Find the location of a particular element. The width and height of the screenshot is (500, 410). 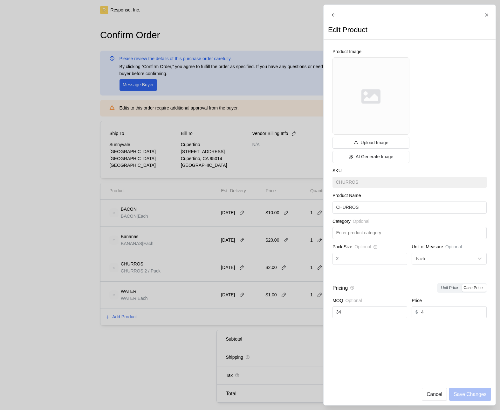

input: Enter product category is located at coordinates (410, 233).